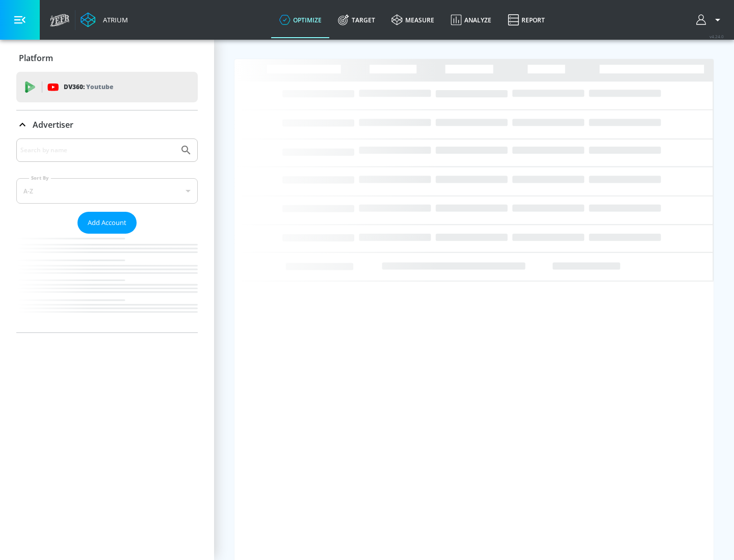 The image size is (734, 560). Describe the element at coordinates (413, 20) in the screenshot. I see `a: measure` at that location.